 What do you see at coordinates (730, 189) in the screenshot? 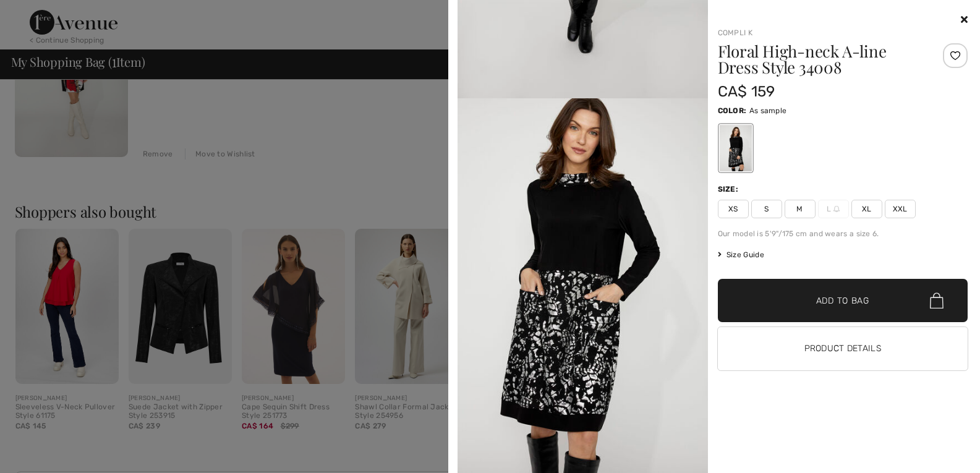
I see `div: Size:` at bounding box center [730, 189].